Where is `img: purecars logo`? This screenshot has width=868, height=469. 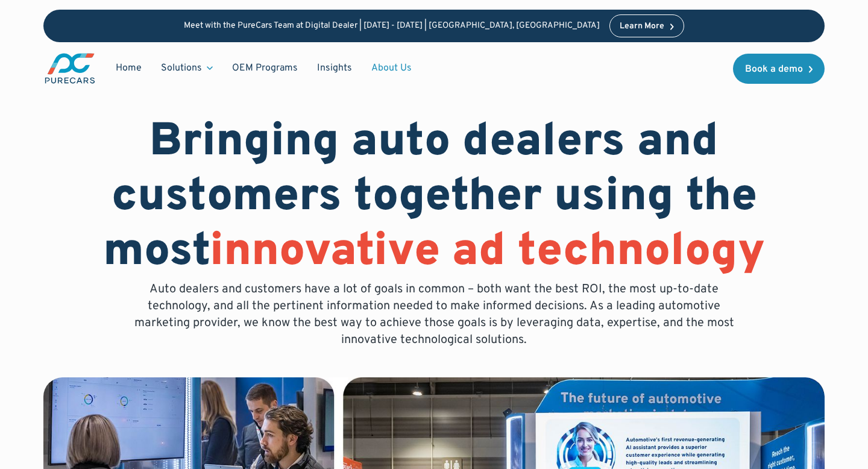
img: purecars logo is located at coordinates (70, 68).